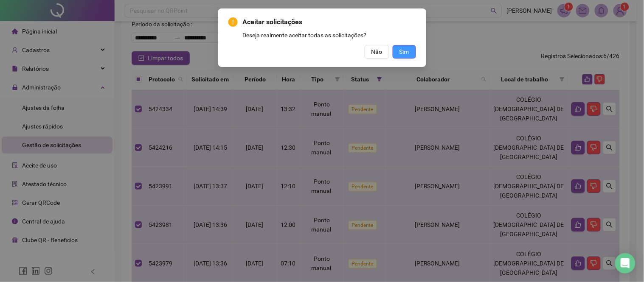 The height and width of the screenshot is (282, 644). I want to click on button: Não, so click(377, 52).